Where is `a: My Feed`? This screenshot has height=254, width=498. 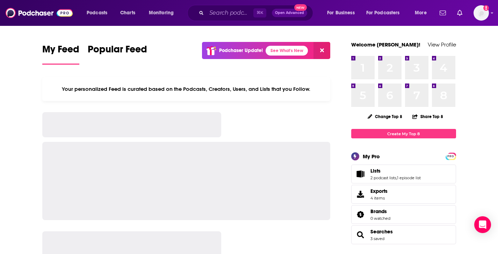 a: My Feed is located at coordinates (61, 54).